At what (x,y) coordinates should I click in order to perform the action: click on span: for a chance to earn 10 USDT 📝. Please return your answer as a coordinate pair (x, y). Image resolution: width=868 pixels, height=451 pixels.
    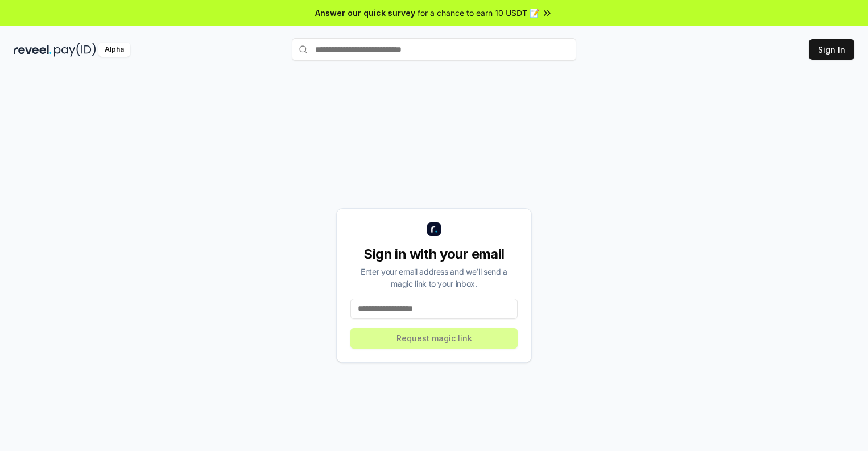
    Looking at the image, I should click on (479, 12).